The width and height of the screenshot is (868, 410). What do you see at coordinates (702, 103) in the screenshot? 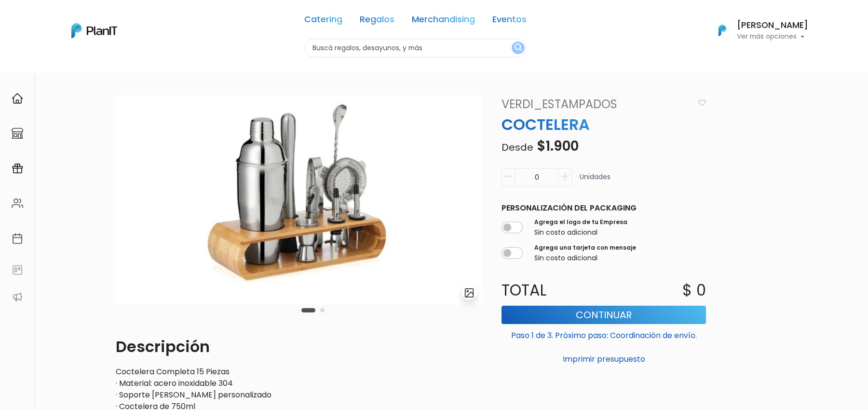
I see `img: heart_icon` at bounding box center [702, 103].